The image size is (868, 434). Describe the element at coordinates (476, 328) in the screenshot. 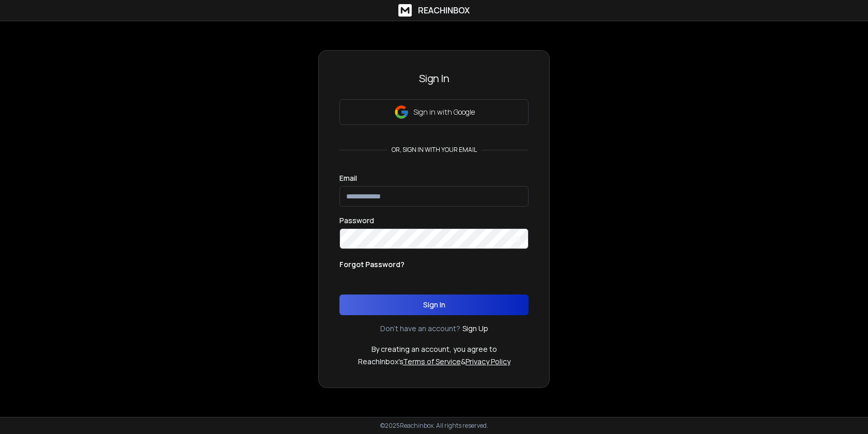

I see `a: Sign Up` at that location.